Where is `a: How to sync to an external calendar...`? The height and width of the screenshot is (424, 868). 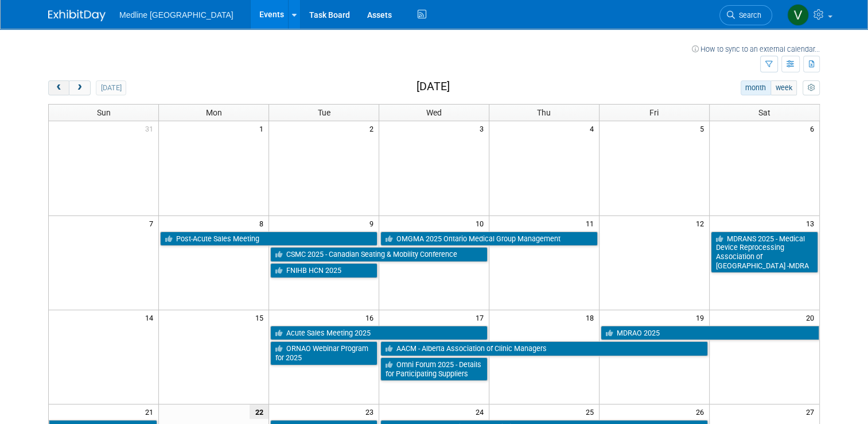 a: How to sync to an external calendar... is located at coordinates (756, 49).